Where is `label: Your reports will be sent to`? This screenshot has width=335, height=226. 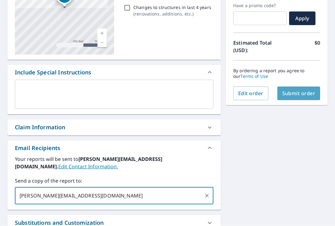 label: Your reports will be sent to is located at coordinates (114, 163).